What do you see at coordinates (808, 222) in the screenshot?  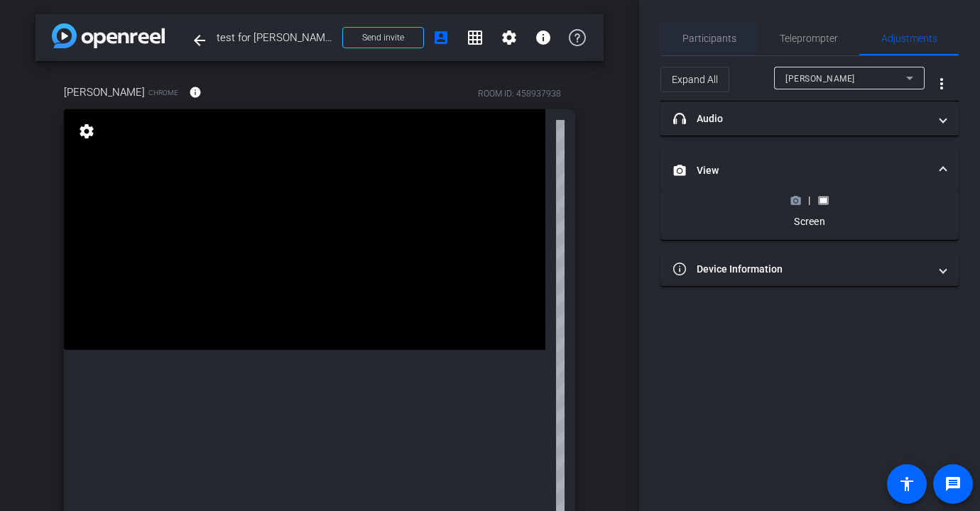 I see `div: Screen` at bounding box center [808, 222].